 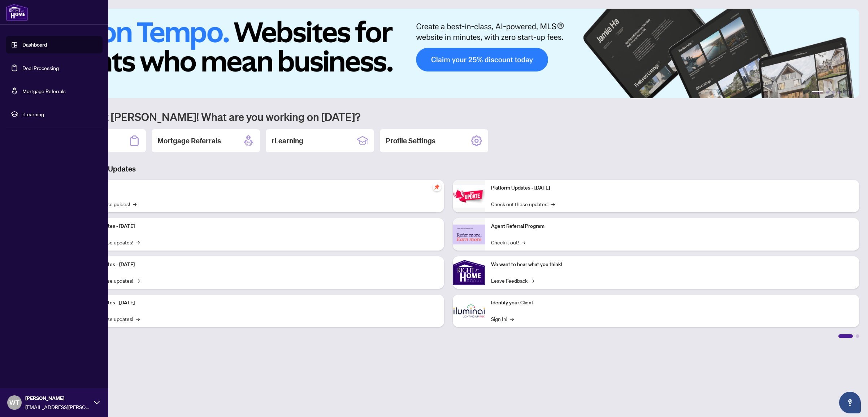 What do you see at coordinates (15, 402) in the screenshot?
I see `span: WT` at bounding box center [15, 402].